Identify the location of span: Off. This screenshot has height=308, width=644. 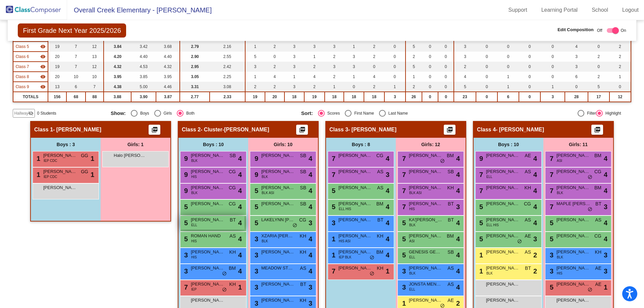
(600, 30).